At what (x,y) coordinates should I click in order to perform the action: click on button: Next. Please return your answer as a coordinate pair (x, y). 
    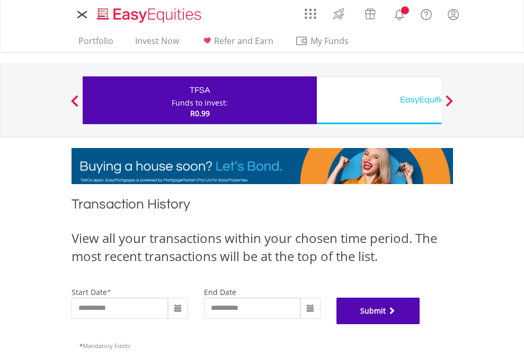
    Looking at the image, I should click on (449, 105).